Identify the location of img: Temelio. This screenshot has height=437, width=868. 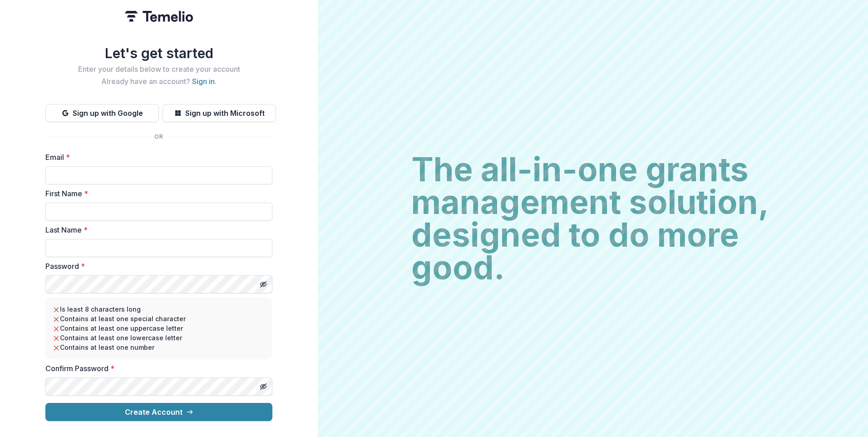
(159, 16).